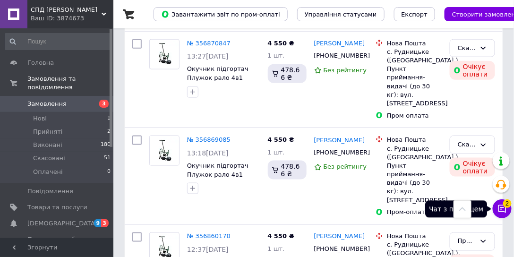 This screenshot has width=514, height=257. I want to click on span: Оплачені, so click(48, 172).